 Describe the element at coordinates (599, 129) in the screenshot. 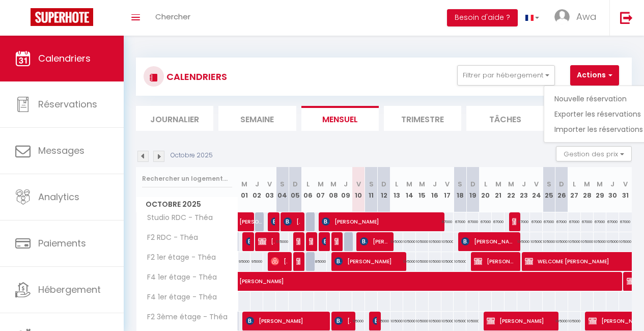

I see `a: Importer les réservations` at that location.